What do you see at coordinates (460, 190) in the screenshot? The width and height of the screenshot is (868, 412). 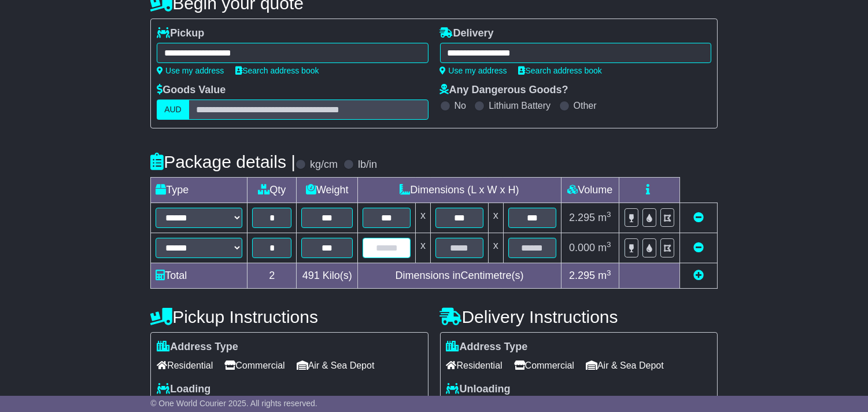 I see `td: Dimensions (L x W x H)` at bounding box center [460, 190].